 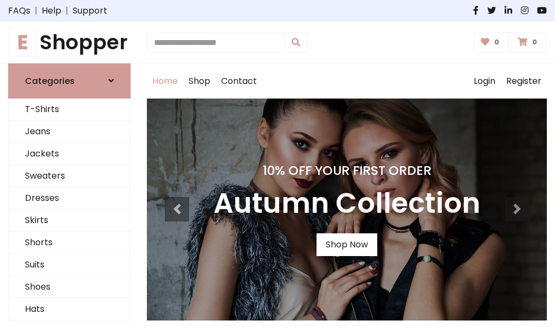 What do you see at coordinates (69, 176) in the screenshot?
I see `a: Sweaters` at bounding box center [69, 176].